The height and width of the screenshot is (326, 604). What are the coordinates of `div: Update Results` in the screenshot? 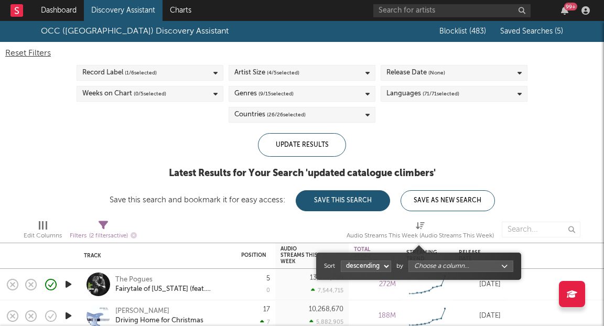 It's located at (302, 145).